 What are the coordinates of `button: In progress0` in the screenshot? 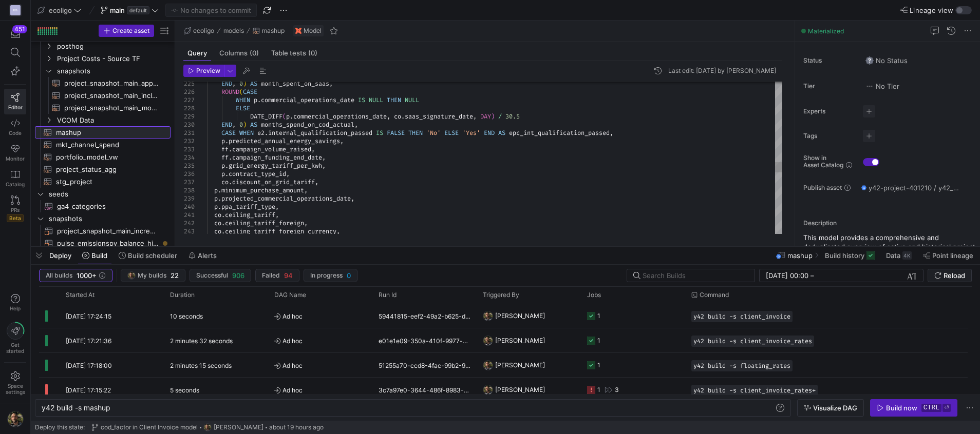 It's located at (331, 276).